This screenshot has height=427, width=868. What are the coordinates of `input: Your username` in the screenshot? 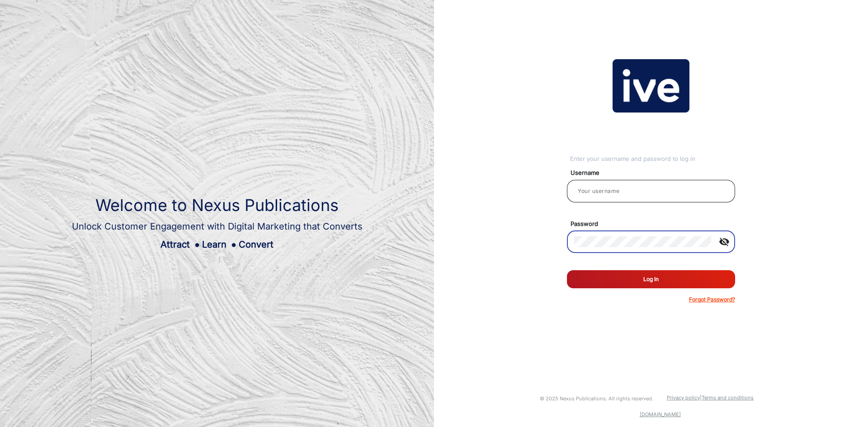 It's located at (651, 191).